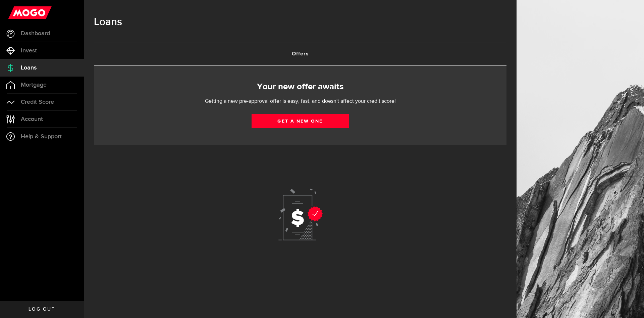 The image size is (644, 318). I want to click on span: Help & Support, so click(42, 137).